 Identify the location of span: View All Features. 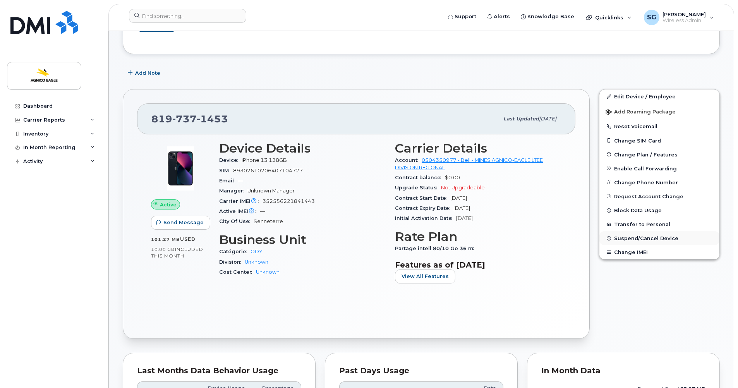
(425, 276).